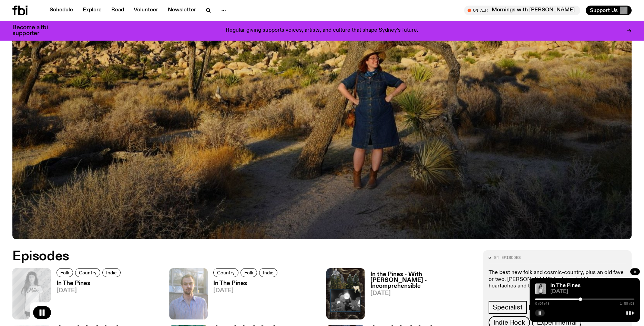 This screenshot has width=644, height=326. Describe the element at coordinates (508, 308) in the screenshot. I see `span: Specialist` at that location.